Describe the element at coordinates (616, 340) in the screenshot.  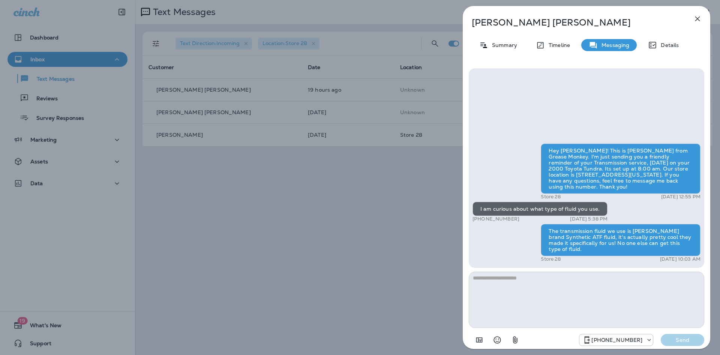
I see `div: +1 (208) 858-5823` at that location.